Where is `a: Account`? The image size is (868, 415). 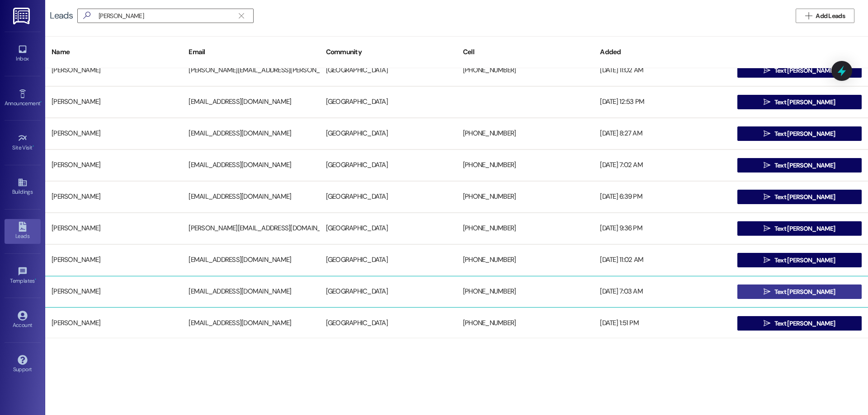
a: Account is located at coordinates (22, 320).